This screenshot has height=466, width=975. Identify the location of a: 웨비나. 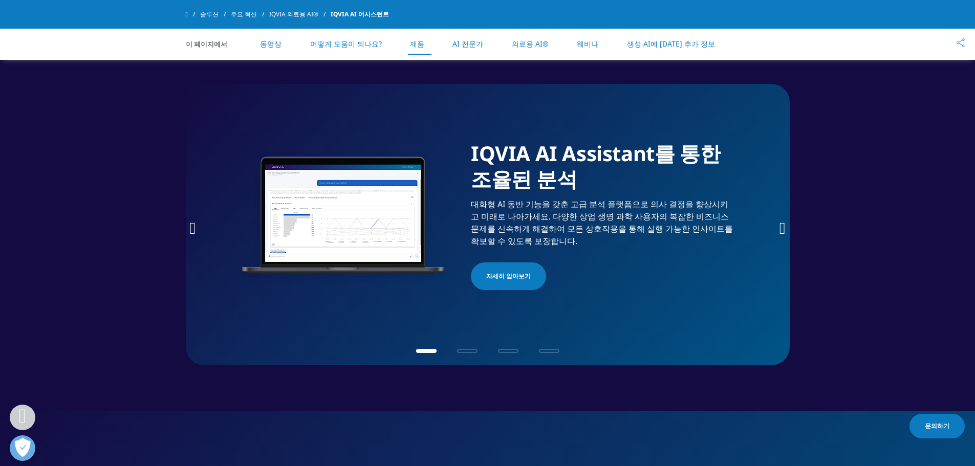
(587, 43).